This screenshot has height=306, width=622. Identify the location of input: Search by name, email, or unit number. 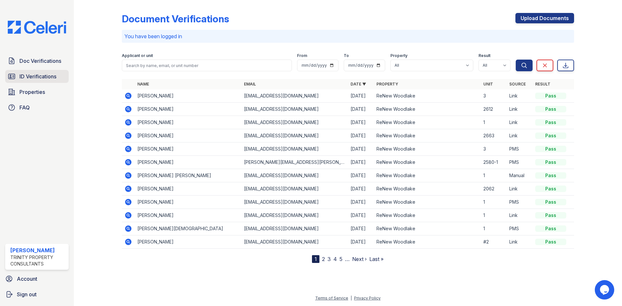
(207, 65).